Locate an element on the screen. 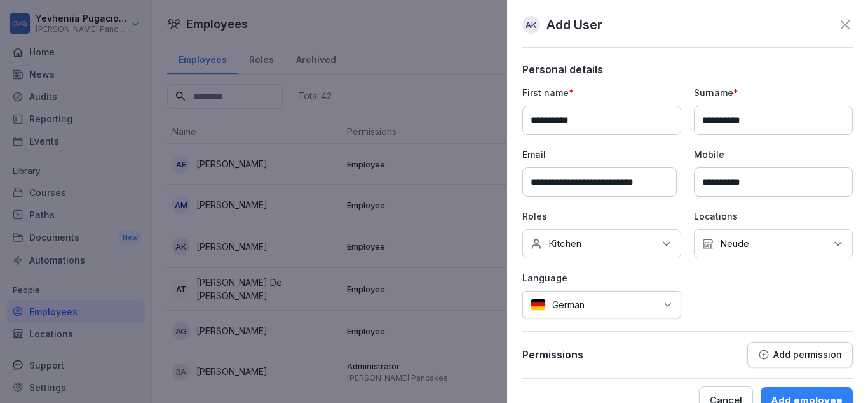 This screenshot has width=868, height=403. p: Email is located at coordinates (601, 154).